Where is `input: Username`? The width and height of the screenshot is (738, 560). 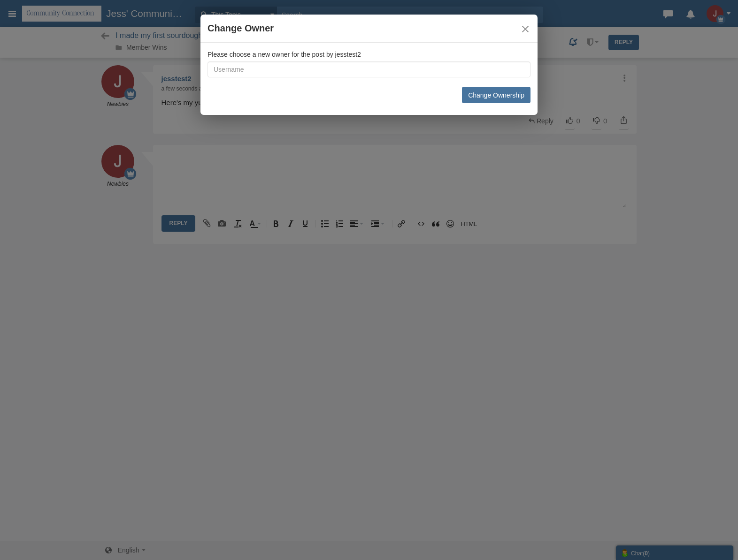 input: Username is located at coordinates (369, 70).